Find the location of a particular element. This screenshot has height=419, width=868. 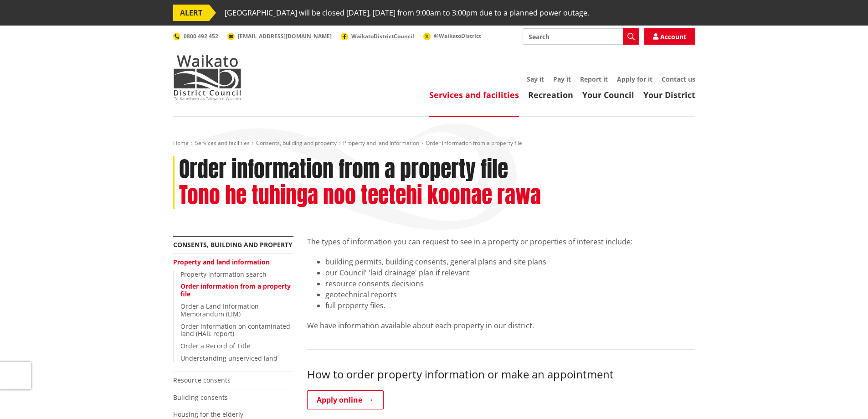

li: our Council' 'laid drainage' plan if relevant is located at coordinates (510, 273).